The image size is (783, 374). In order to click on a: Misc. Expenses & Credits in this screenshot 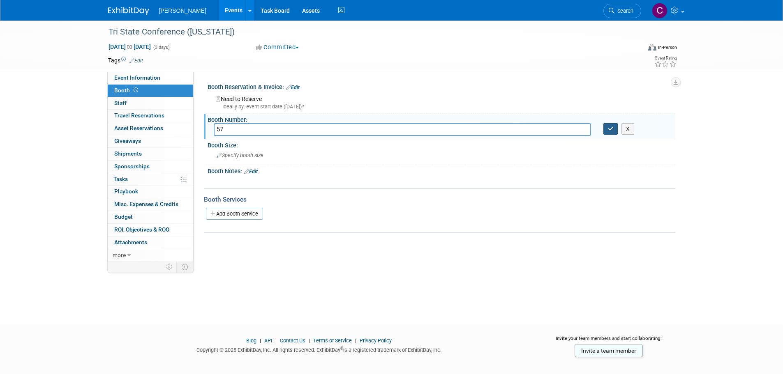, I will do `click(150, 205)`.